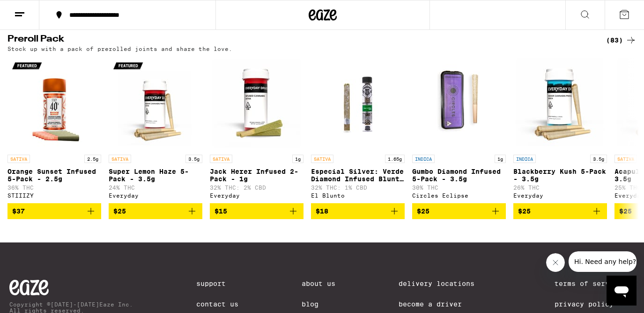  What do you see at coordinates (459, 130) in the screenshot?
I see `a: Open page for Gumbo Diamond Infused 5-Pack - 3.5g from Circles Eclipse` at bounding box center [459, 130].